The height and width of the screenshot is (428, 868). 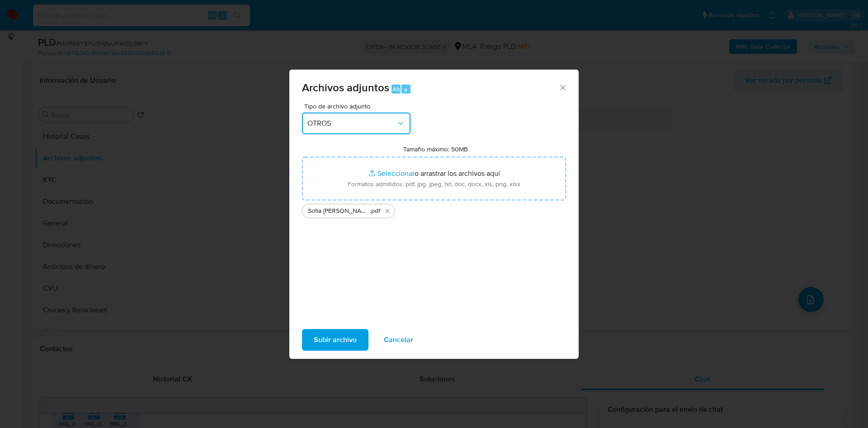 I want to click on span: OTROS, so click(x=352, y=123).